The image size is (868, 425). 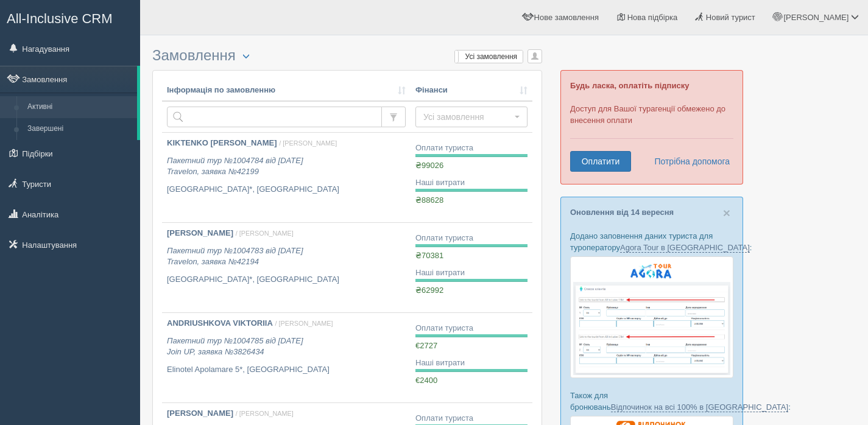 I want to click on b: Будь ласка, оплатіть підписку, so click(x=629, y=85).